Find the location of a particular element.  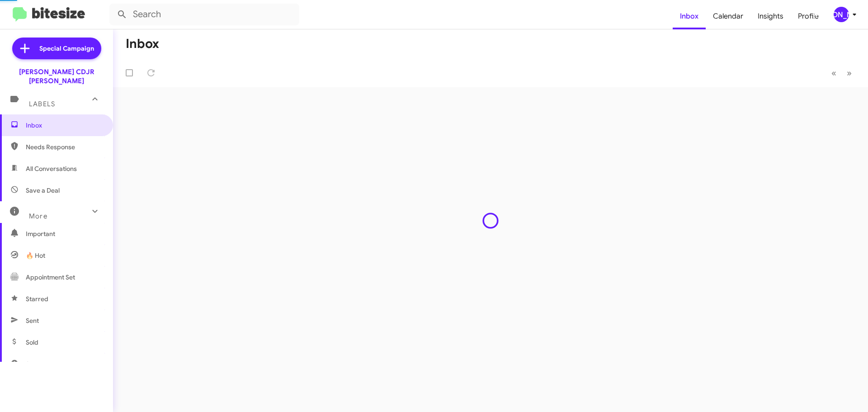

span: Sold is located at coordinates (32, 343).